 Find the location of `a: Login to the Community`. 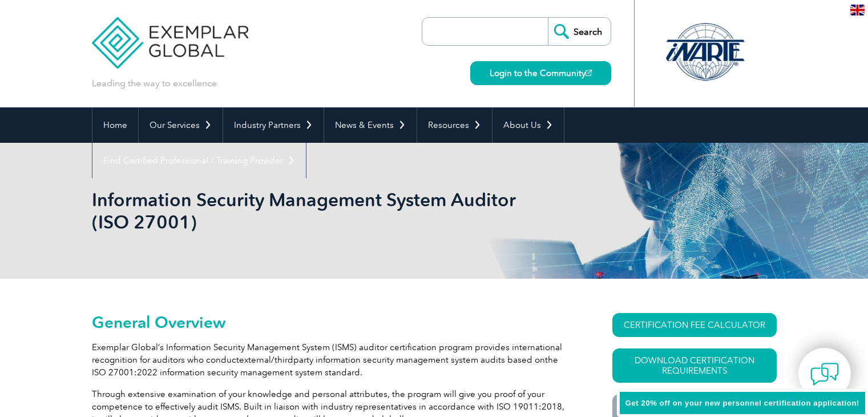

a: Login to the Community is located at coordinates (540, 73).